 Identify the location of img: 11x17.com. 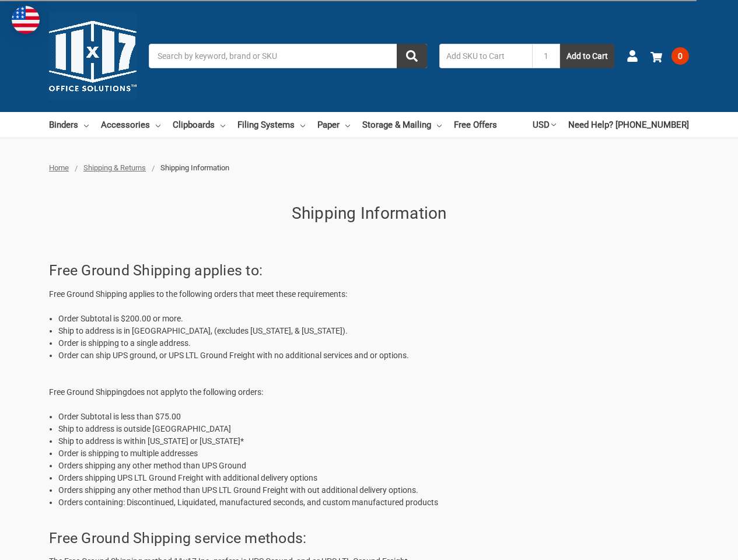
(93, 56).